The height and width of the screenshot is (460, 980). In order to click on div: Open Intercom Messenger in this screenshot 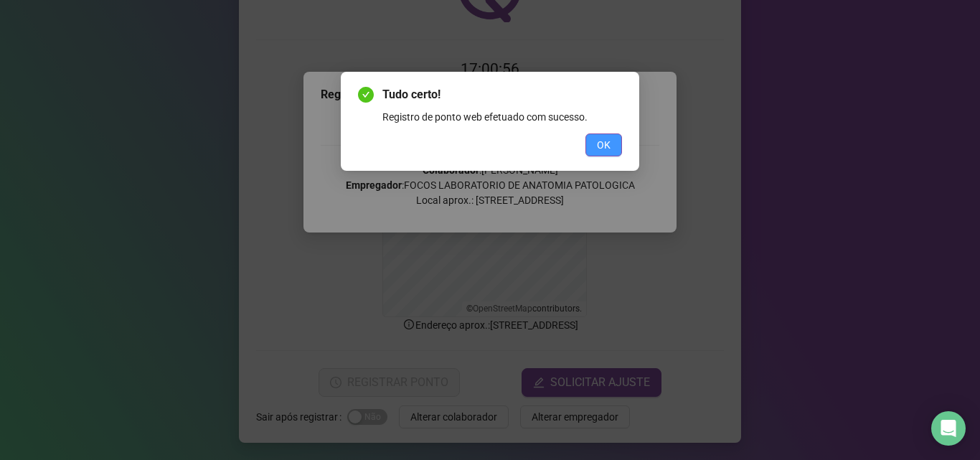, I will do `click(948, 428)`.